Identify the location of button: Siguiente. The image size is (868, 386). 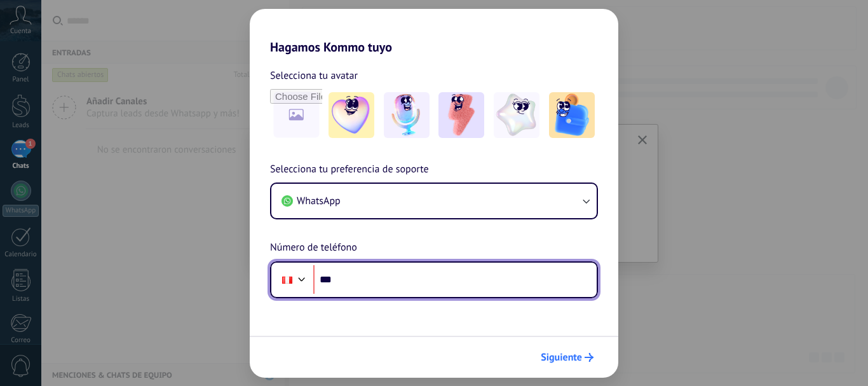
(567, 357).